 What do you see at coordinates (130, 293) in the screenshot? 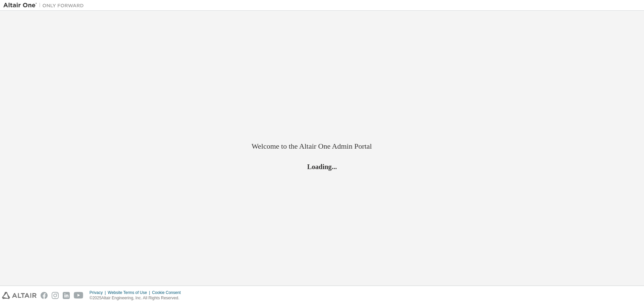
I see `div: Website Terms of Use` at bounding box center [130, 293].